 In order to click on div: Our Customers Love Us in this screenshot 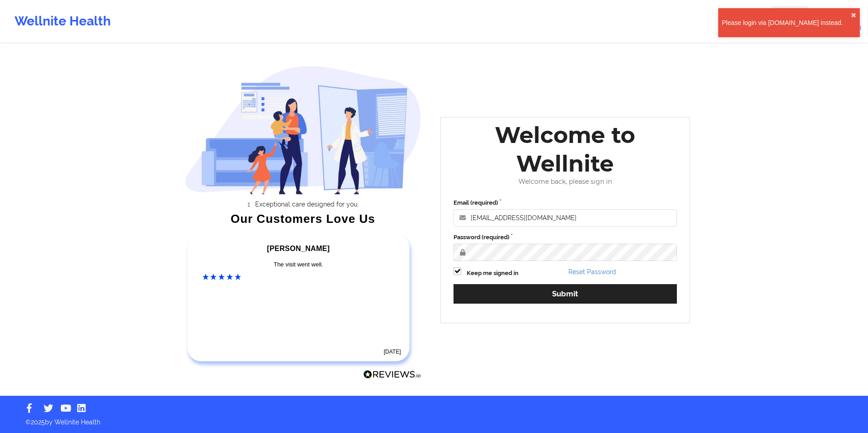, I will do `click(303, 219)`.